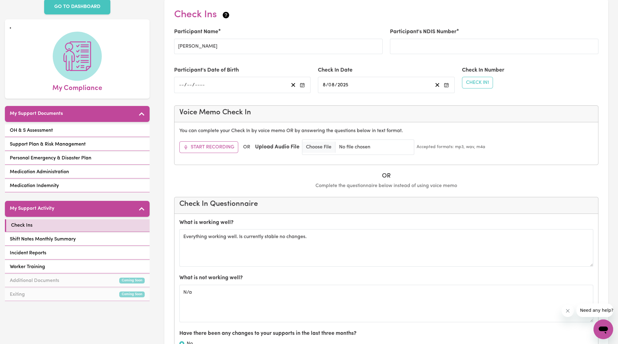 The height and width of the screenshot is (344, 618). Describe the element at coordinates (478, 83) in the screenshot. I see `button: Check In1` at that location.